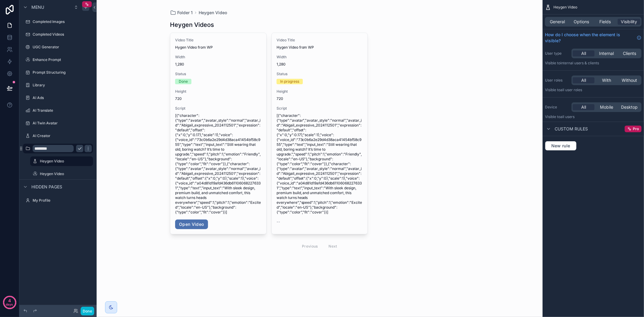  Describe the element at coordinates (58, 47) in the screenshot. I see `a: UGC Generator` at that location.